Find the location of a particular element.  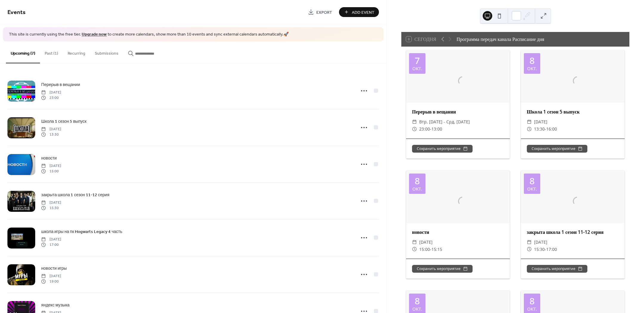

a: Upgrade now is located at coordinates (94, 34).